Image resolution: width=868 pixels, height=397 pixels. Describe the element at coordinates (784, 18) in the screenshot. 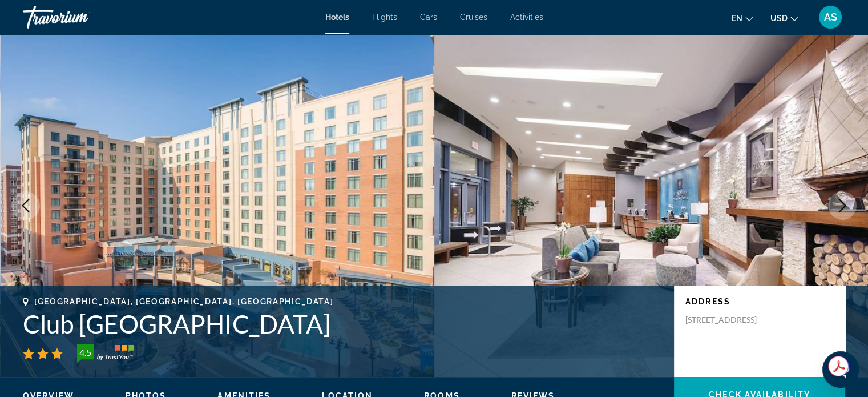

I see `button: Change currency` at that location.